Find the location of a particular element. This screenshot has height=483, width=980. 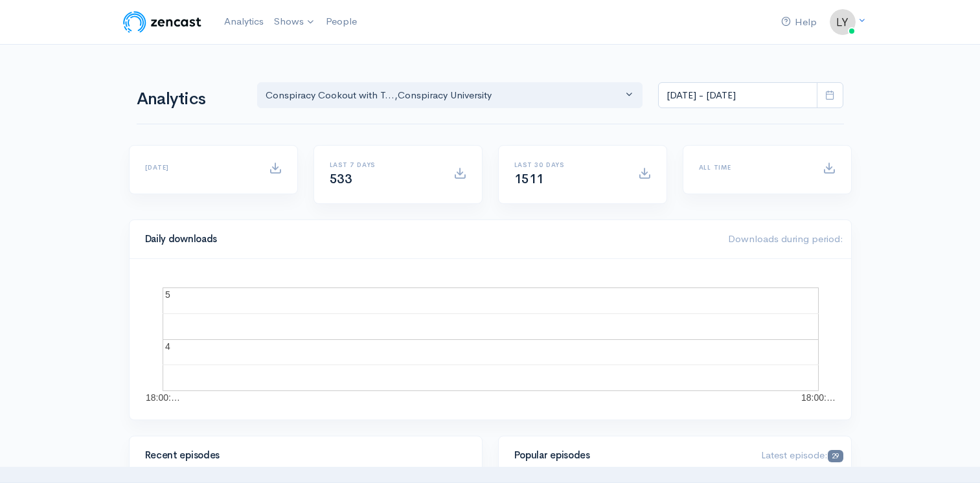

svg: A chart. is located at coordinates (491, 339).